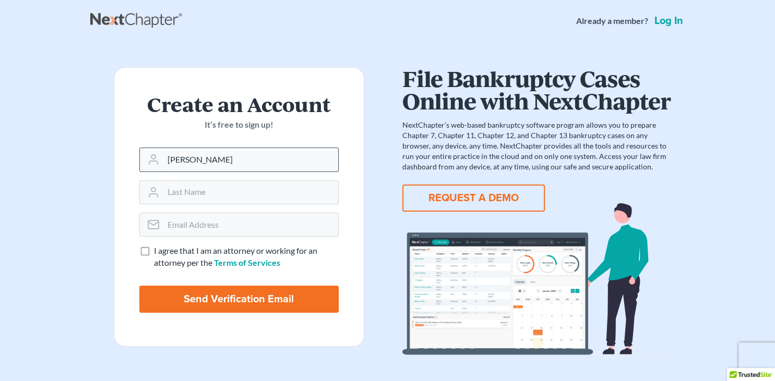 The height and width of the screenshot is (381, 775). Describe the element at coordinates (536, 279) in the screenshot. I see `img: dashboard-867a026336fddd4d87f0941869007d5e2a59e2bc3a7d80a2916e9f42c0117099.svg` at that location.